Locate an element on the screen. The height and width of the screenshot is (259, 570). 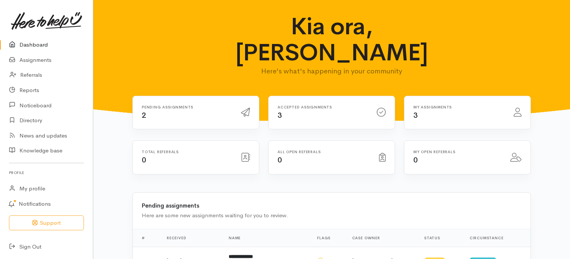
h6: Pending assignments is located at coordinates (187, 107).